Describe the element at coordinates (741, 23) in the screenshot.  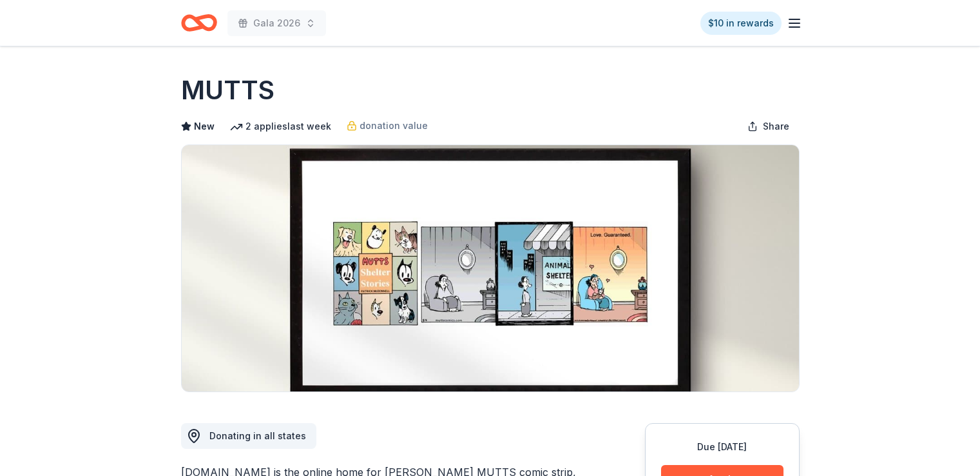
I see `a: $10 in rewards` at that location.